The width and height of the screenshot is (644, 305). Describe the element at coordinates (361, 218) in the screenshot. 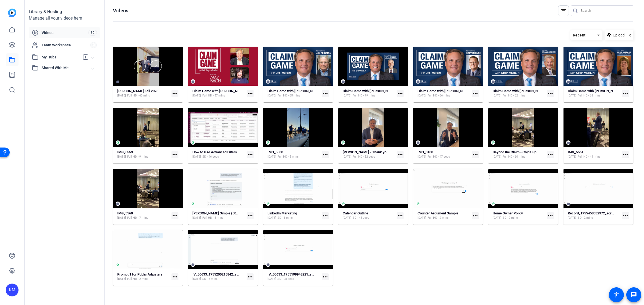

I see `span: SD - 45 secs` at that location.